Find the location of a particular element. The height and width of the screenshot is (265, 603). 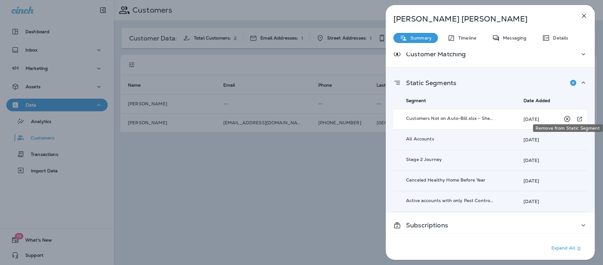

span: Segment is located at coordinates (416, 101).